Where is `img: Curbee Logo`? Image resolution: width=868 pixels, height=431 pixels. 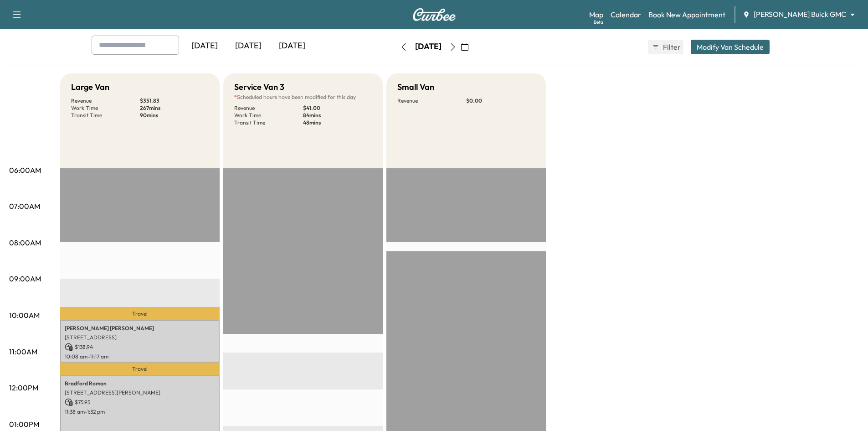
img: Curbee Logo is located at coordinates (434, 15).